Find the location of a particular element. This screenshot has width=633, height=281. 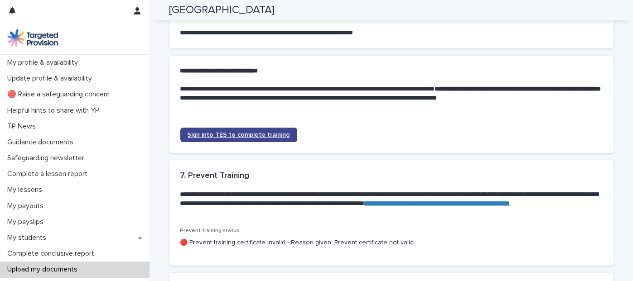

p: Complete a lesson report is located at coordinates (49, 174).